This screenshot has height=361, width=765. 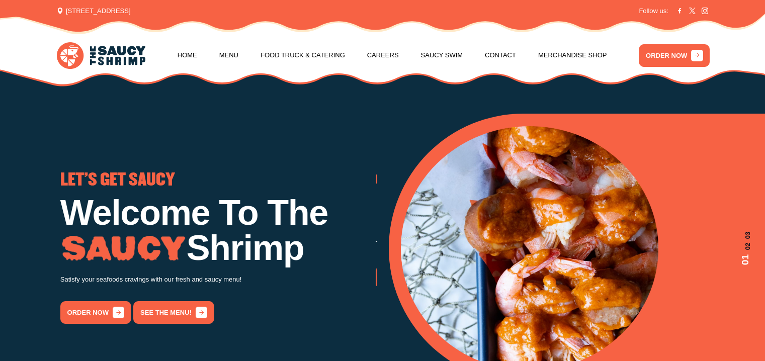 What do you see at coordinates (533, 244) in the screenshot?
I see `p: Try our famous Whole Nine Yards sauce! The recipe is our secret!` at bounding box center [533, 244].